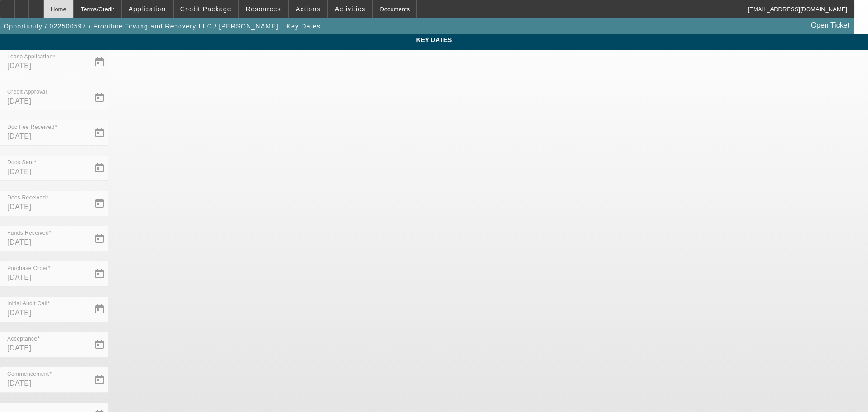 The image size is (868, 412). What do you see at coordinates (27, 304) in the screenshot?
I see `mat-label: Initial Audit Call` at bounding box center [27, 304].